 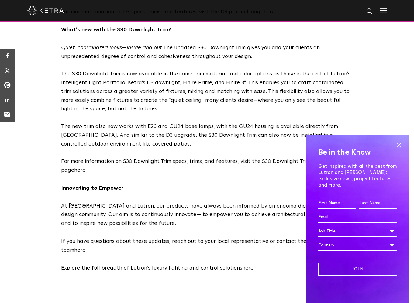 I want to click on p: Explore the full breadth of Lutron’s luxury lighting and control solutions ., so click(x=207, y=268).